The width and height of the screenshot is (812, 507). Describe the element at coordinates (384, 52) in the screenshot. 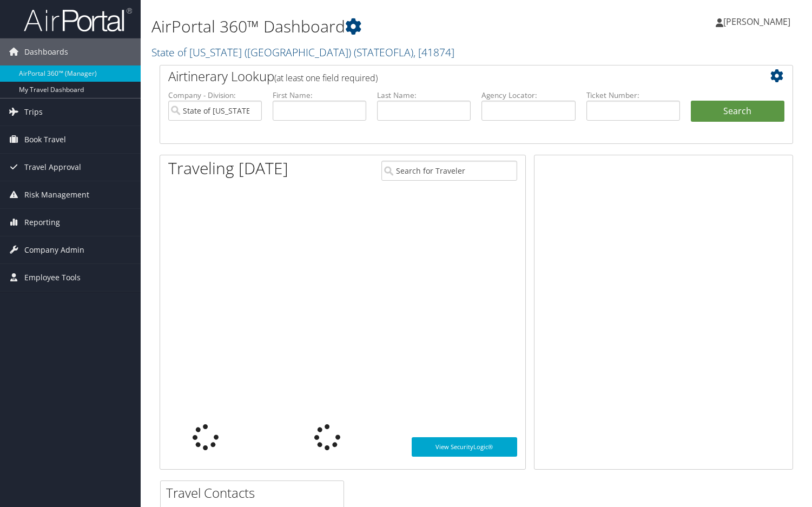

I see `span: ( STATEOFLA )` at that location.